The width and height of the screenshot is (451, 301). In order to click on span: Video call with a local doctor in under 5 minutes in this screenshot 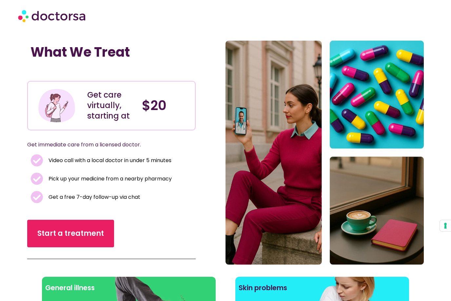, I will do `click(109, 161)`.